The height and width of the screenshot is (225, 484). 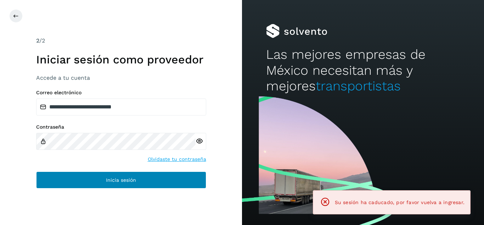 What do you see at coordinates (177, 159) in the screenshot?
I see `a: Olvidaste tu contraseña` at bounding box center [177, 159].